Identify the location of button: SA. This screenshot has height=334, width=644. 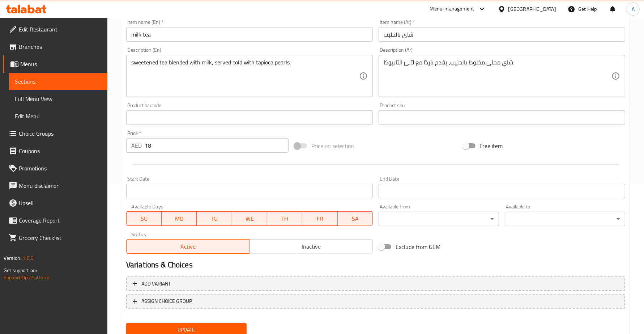
(355, 219).